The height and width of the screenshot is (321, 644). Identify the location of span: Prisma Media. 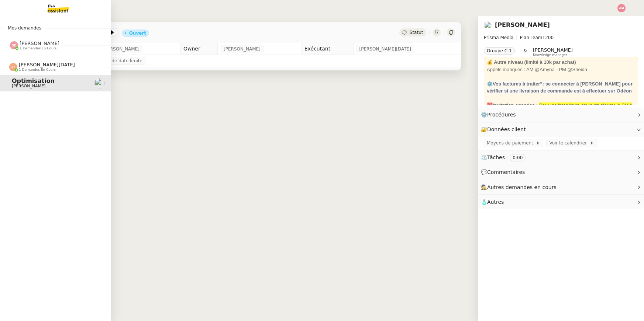
(499, 37).